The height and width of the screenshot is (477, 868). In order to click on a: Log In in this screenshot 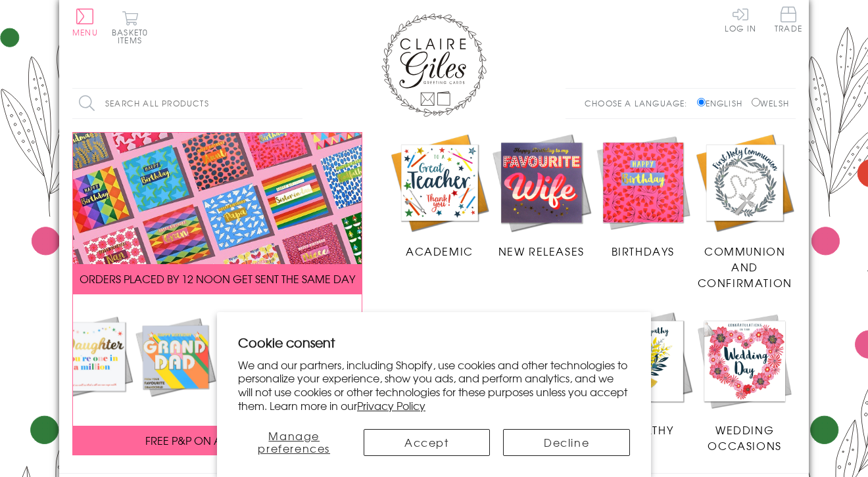, I will do `click(740, 19)`.